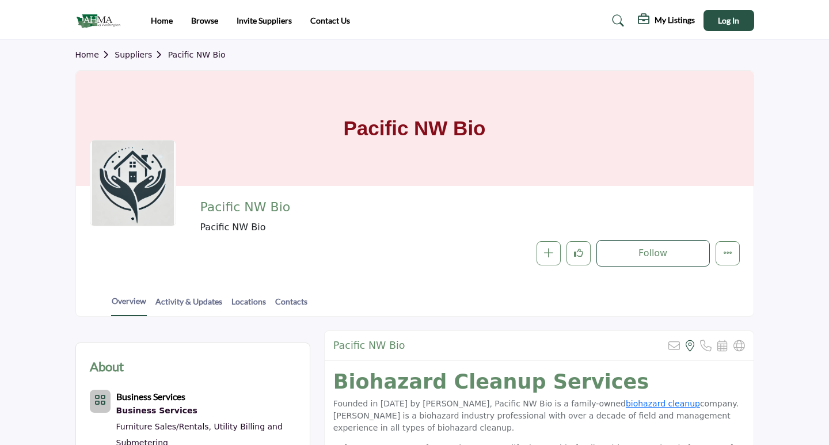 This screenshot has height=445, width=829. What do you see at coordinates (579, 253) in the screenshot?
I see `button: Like` at bounding box center [579, 253].